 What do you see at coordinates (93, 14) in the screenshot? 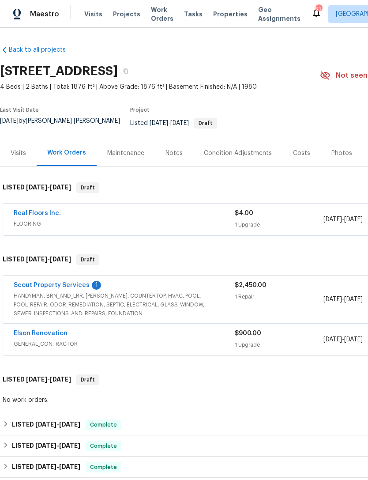
I see `span: Visits` at bounding box center [93, 14].